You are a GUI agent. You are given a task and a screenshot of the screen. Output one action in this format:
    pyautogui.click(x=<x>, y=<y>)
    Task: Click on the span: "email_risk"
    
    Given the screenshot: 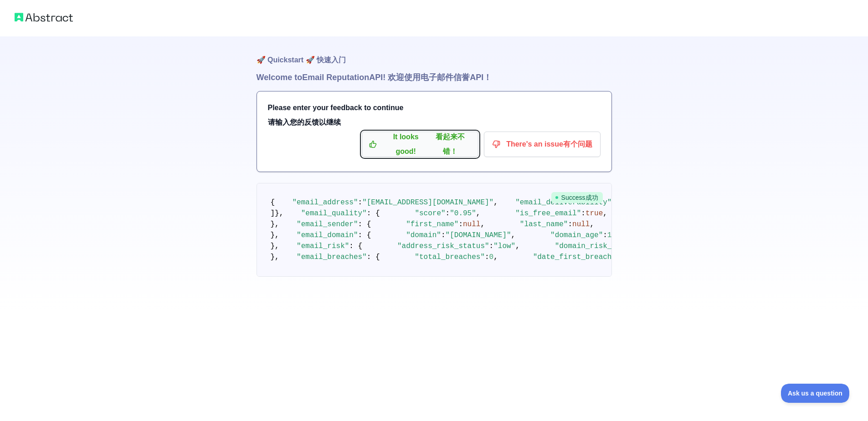 What is the action you would take?
    pyautogui.click(x=323, y=246)
    